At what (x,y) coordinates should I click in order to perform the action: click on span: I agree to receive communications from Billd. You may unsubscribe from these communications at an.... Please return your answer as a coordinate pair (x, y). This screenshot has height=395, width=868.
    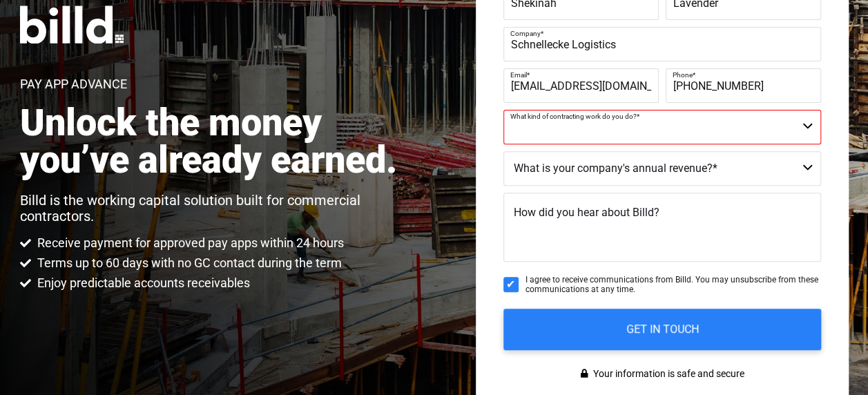
    Looking at the image, I should click on (674, 284).